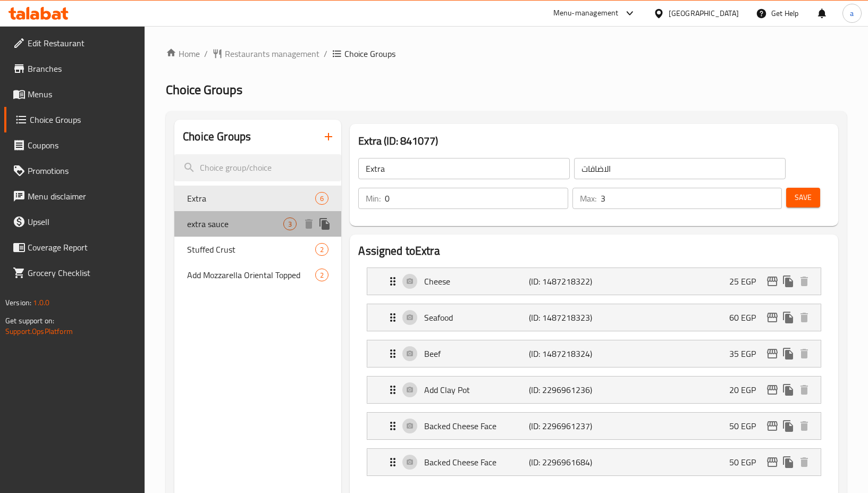  What do you see at coordinates (564, 281) in the screenshot?
I see `p: (ID: 1487218322)` at bounding box center [564, 281].